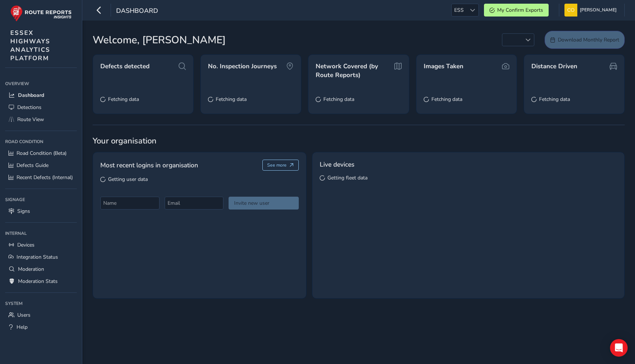 The height and width of the screenshot is (364, 635). Describe the element at coordinates (125, 66) in the screenshot. I see `span: Defects detected` at that location.